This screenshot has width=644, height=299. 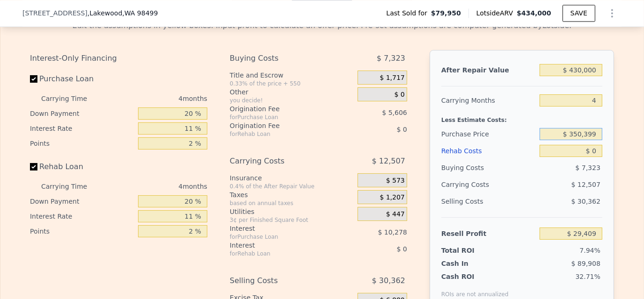 I want to click on div: Utilities, so click(x=291, y=212).